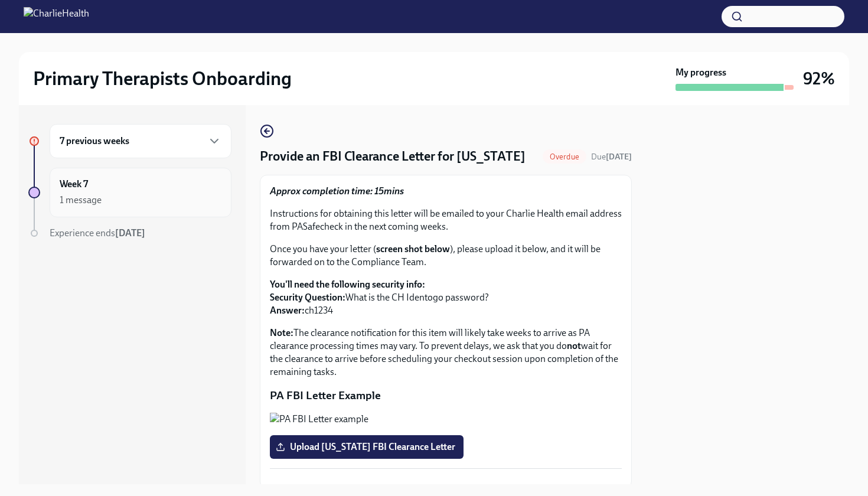 The width and height of the screenshot is (868, 496). Describe the element at coordinates (130, 192) in the screenshot. I see `a: Week 71 message` at that location.